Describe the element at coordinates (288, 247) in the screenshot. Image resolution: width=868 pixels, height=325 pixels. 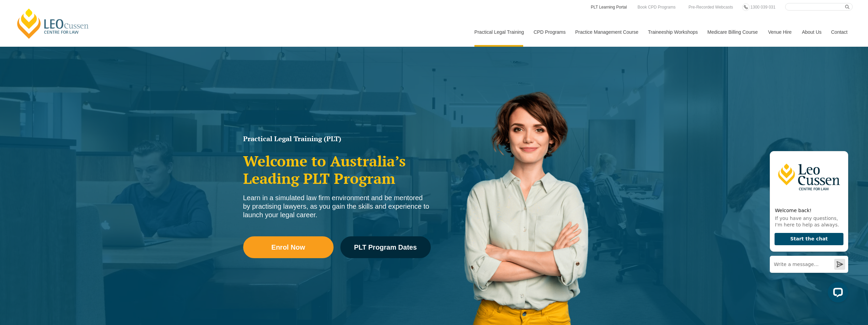
I see `span: Enrol Now` at that location.